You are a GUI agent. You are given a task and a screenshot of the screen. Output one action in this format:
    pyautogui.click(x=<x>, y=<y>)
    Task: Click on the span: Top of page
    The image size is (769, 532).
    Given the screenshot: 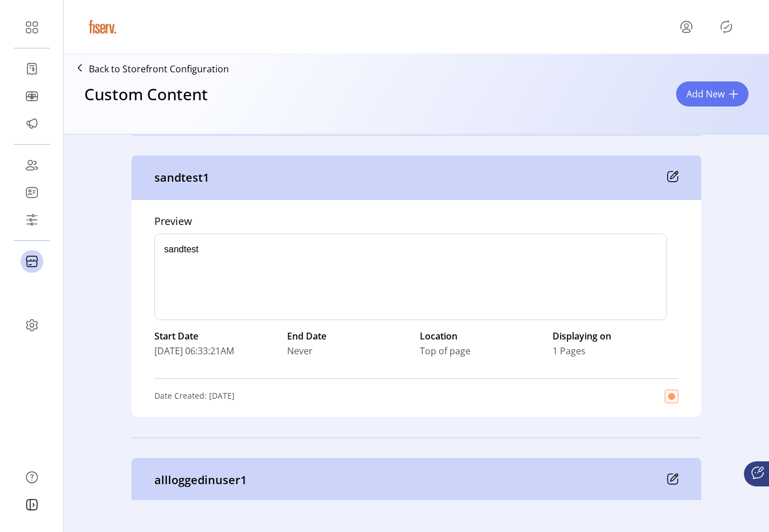 What is the action you would take?
    pyautogui.click(x=445, y=351)
    